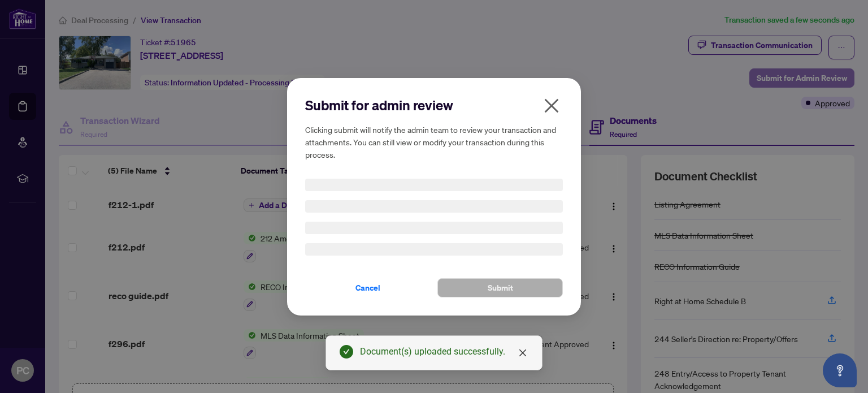 Image resolution: width=868 pixels, height=393 pixels. I want to click on a: Close, so click(523, 353).